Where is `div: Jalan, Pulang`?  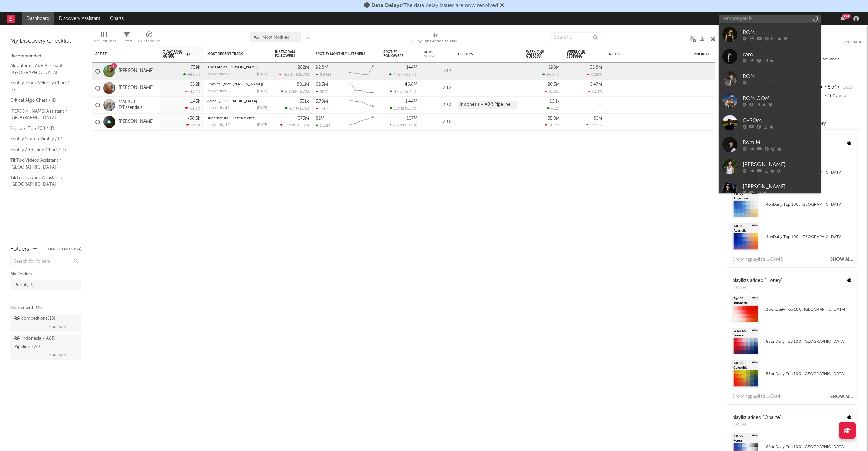
div: Jalan, Pulang is located at coordinates (237, 101).